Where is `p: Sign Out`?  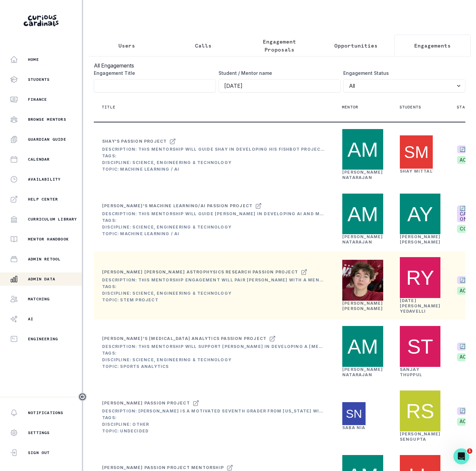 p: Sign Out is located at coordinates (39, 452).